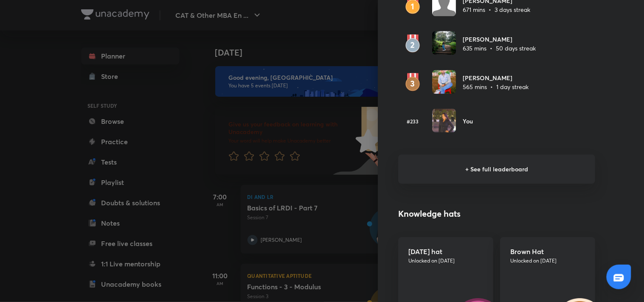 The height and width of the screenshot is (302, 644). I want to click on h6: #233, so click(412, 121).